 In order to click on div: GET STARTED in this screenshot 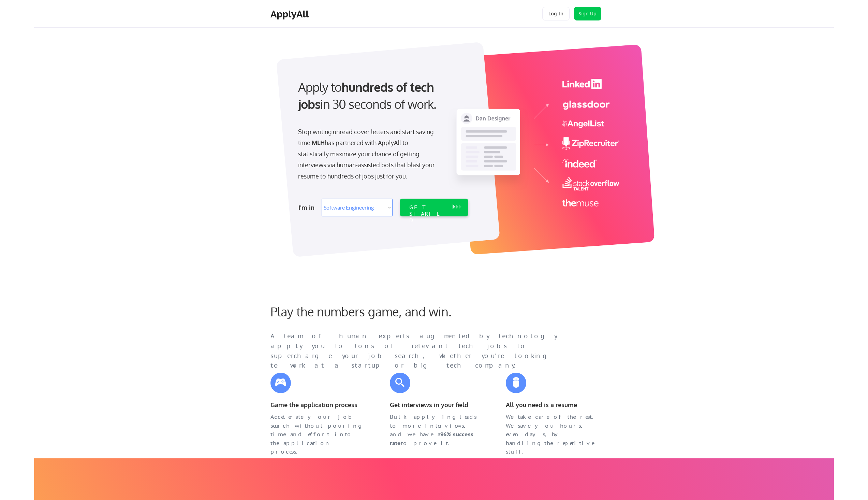, I will do `click(427, 214)`.